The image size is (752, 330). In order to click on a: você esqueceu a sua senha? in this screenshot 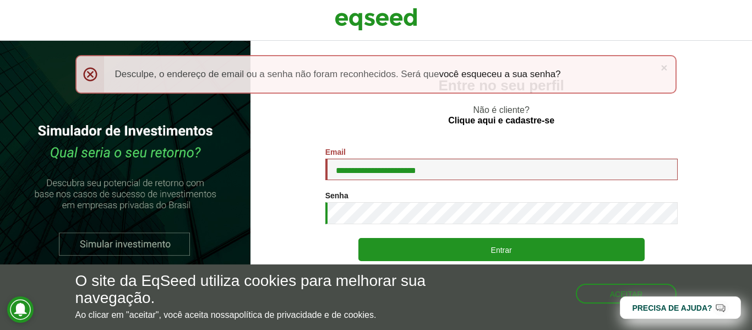, I will do `click(499, 74)`.